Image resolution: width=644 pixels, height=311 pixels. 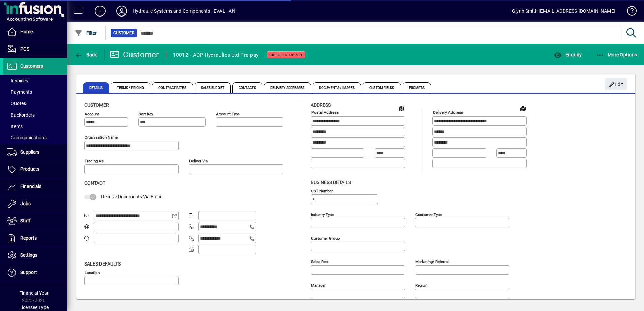 What do you see at coordinates (382, 88) in the screenshot?
I see `span: Custom Fields` at bounding box center [382, 88].